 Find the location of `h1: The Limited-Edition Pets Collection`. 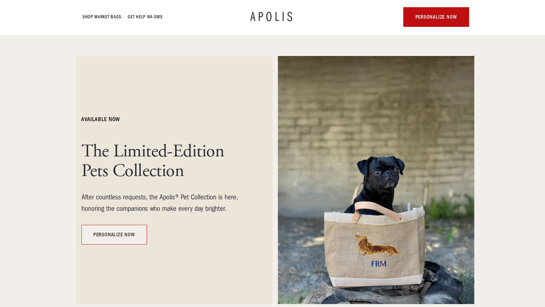

h1: The Limited-Edition Pets Collection is located at coordinates (167, 161).